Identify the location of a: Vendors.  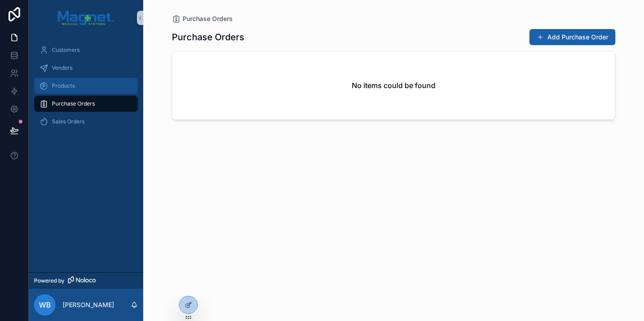
(86, 68).